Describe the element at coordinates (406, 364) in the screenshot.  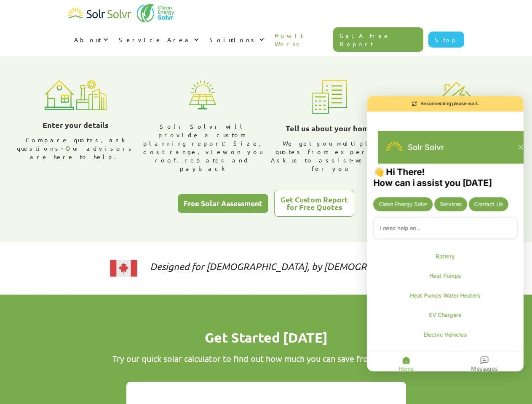
I see `div: Open Home tab` at that location.